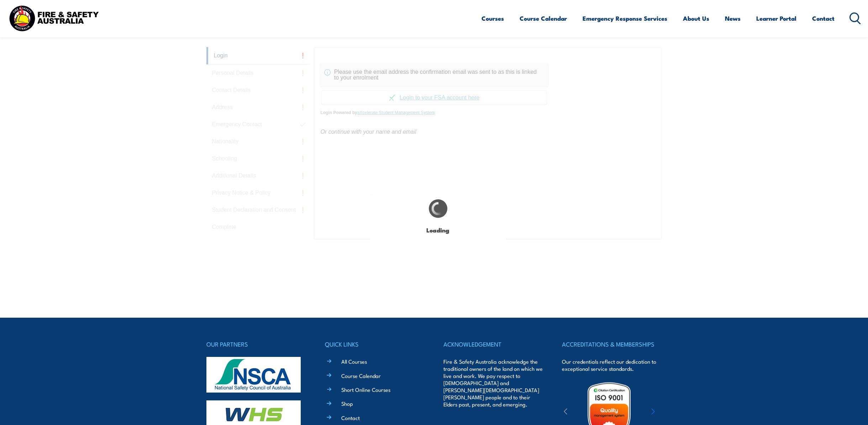 Image resolution: width=868 pixels, height=425 pixels. Describe the element at coordinates (354, 361) in the screenshot. I see `a: All Courses` at that location.